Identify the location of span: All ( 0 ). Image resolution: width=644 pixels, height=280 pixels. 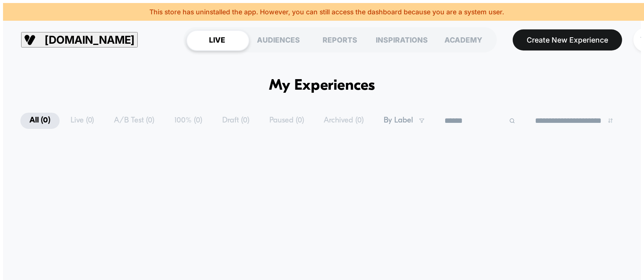
(40, 120).